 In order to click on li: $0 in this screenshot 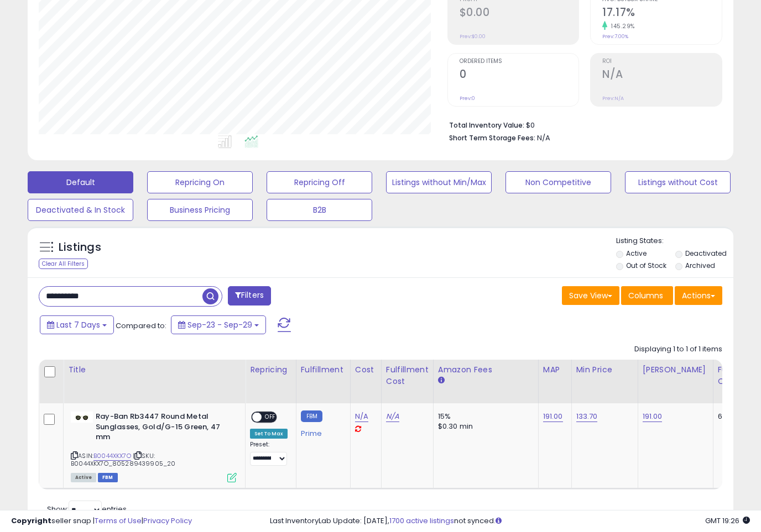, I will do `click(581, 124)`.